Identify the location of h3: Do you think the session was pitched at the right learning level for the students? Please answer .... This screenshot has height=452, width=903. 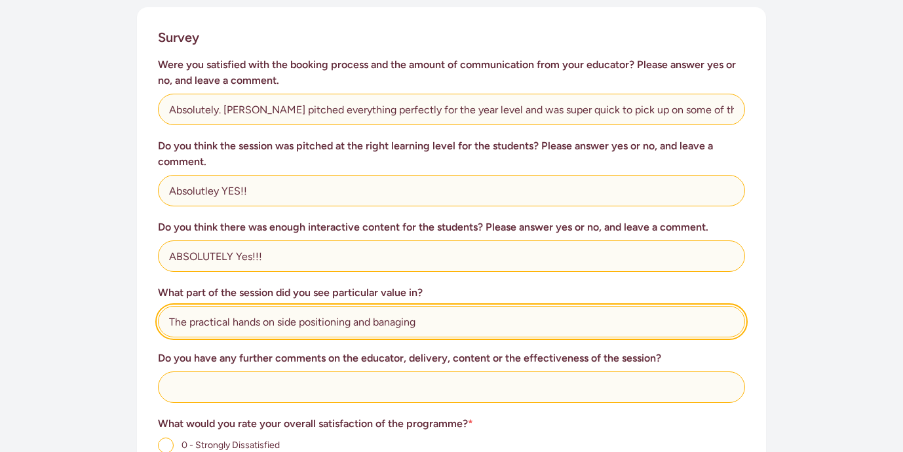
(451, 154).